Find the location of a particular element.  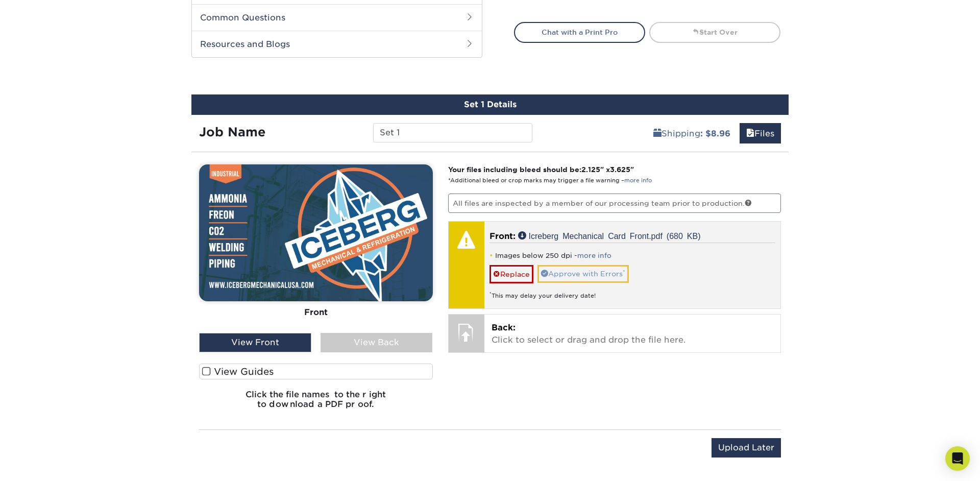

div: Open Intercom Messenger is located at coordinates (958, 459).